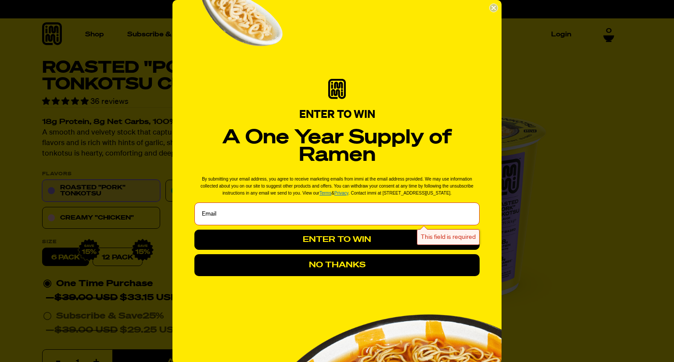  What do you see at coordinates (493, 8) in the screenshot?
I see `button: Close dialog` at bounding box center [493, 8].